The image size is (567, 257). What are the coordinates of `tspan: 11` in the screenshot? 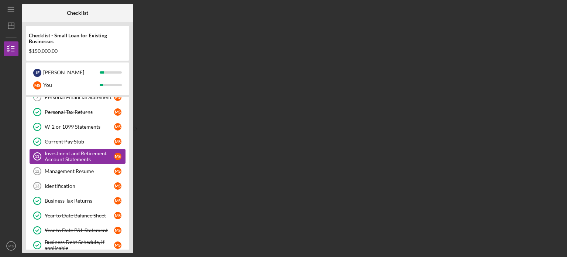 It's located at (37, 156).